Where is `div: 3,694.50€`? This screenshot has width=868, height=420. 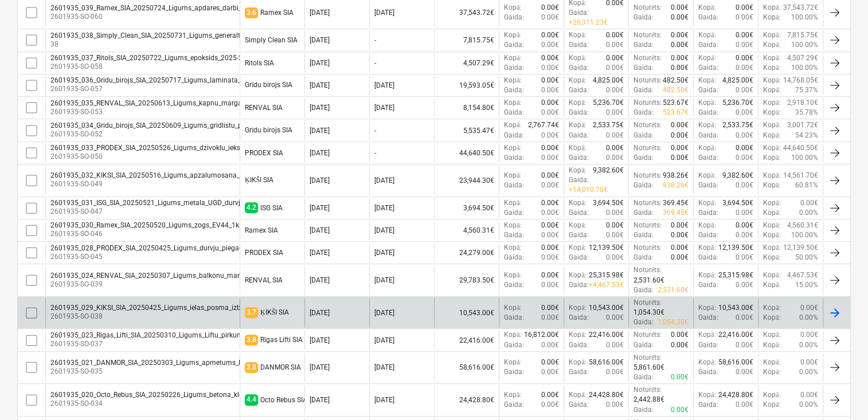
div: 3,694.50€ is located at coordinates (466, 208).